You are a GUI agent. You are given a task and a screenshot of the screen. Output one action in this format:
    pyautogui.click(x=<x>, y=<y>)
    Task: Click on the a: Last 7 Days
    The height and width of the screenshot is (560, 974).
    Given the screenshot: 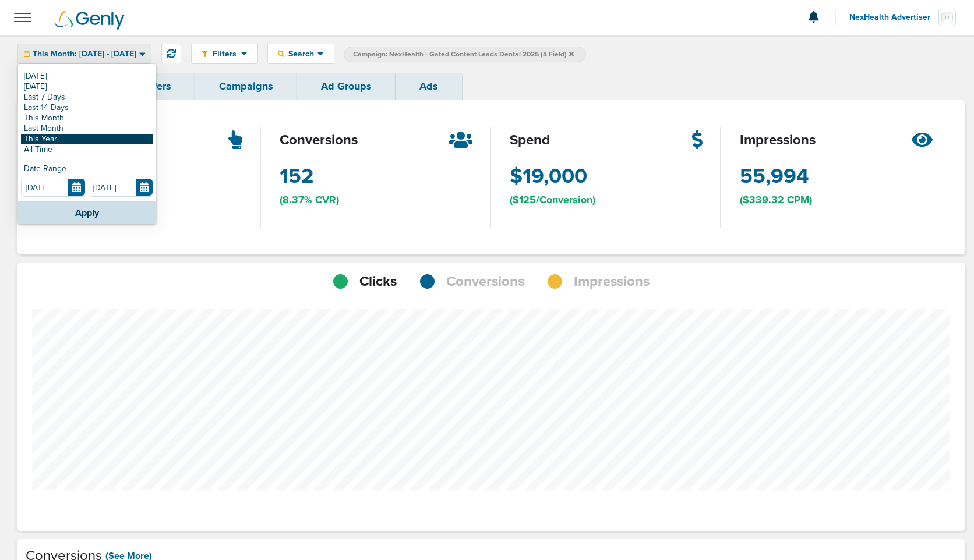 What is the action you would take?
    pyautogui.click(x=87, y=98)
    